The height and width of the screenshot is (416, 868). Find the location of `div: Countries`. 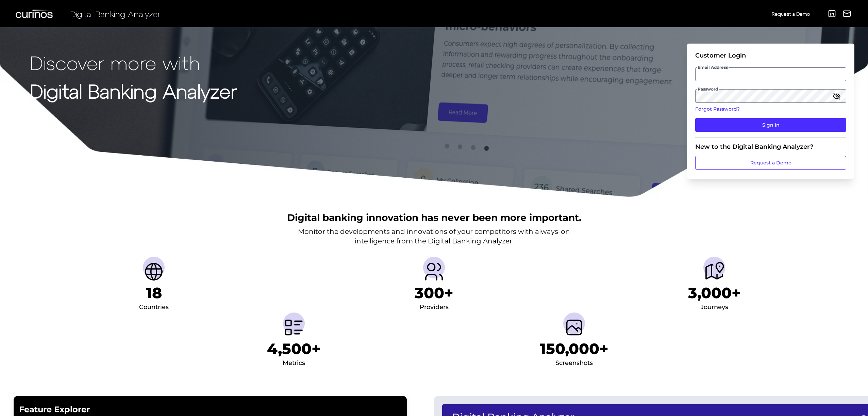

div: Countries is located at coordinates (153, 307).